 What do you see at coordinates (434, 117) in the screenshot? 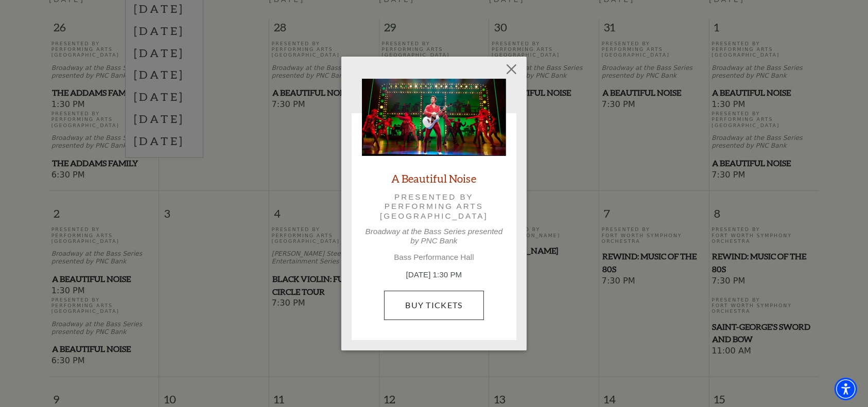
I see `img: A Beautiful Noise` at bounding box center [434, 117].